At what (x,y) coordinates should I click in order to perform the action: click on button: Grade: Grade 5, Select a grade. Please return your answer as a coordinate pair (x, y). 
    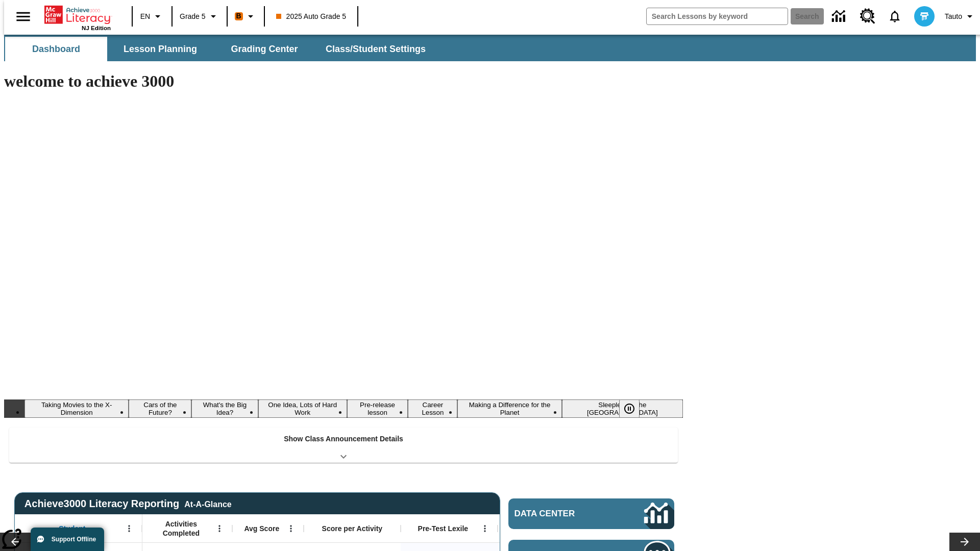
    Looking at the image, I should click on (200, 16).